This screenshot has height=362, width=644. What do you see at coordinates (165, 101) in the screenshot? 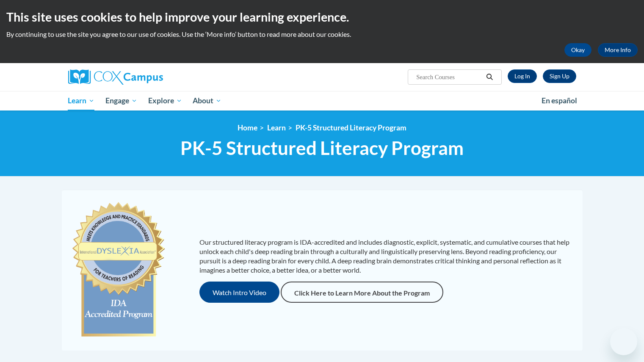
I see `a: Explore` at bounding box center [165, 101].